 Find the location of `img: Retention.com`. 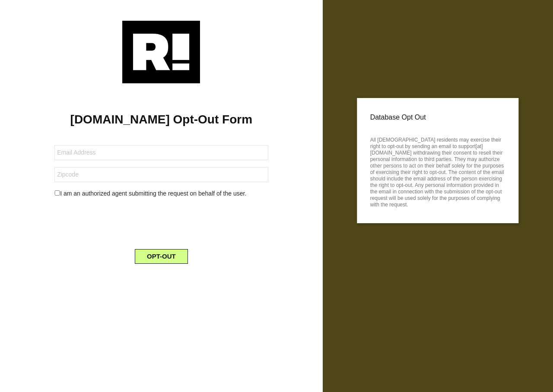

img: Retention.com is located at coordinates (161, 52).